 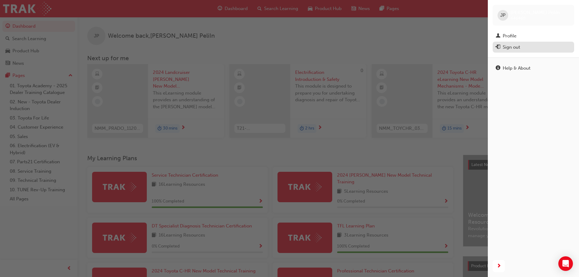 I want to click on button: Sign out, so click(x=533, y=47).